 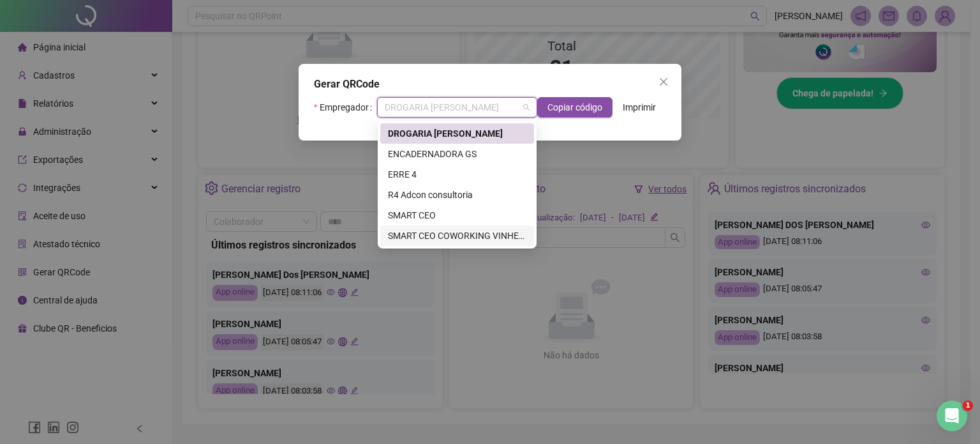 What do you see at coordinates (345, 107) in the screenshot?
I see `label: Empregador` at bounding box center [345, 107].